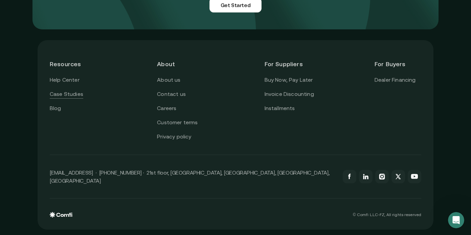  Describe the element at coordinates (289, 64) in the screenshot. I see `header: For Suppliers` at that location.